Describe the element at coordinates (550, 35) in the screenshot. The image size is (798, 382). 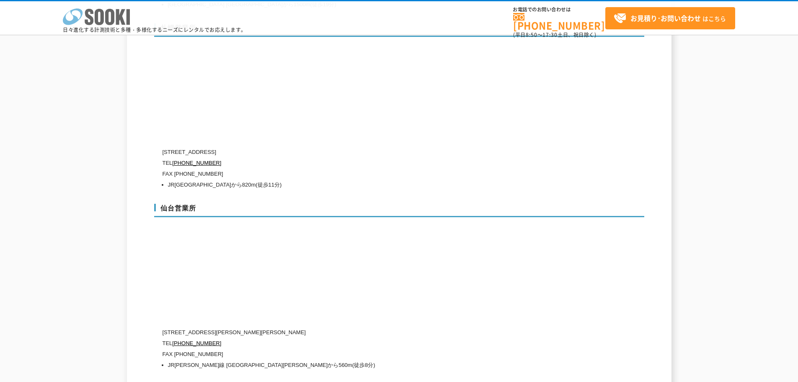
I see `span: 17:30` at that location.